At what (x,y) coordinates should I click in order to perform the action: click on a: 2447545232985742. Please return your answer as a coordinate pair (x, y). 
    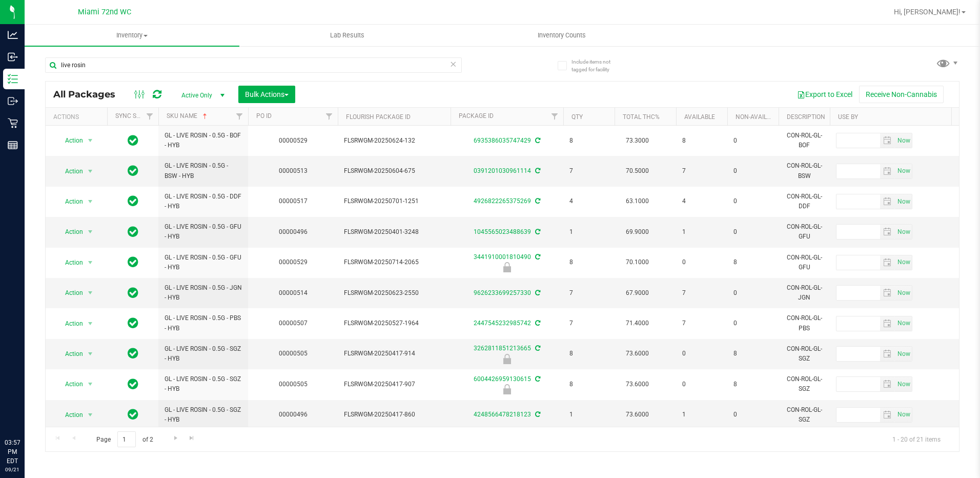
    Looking at the image, I should click on (502, 323).